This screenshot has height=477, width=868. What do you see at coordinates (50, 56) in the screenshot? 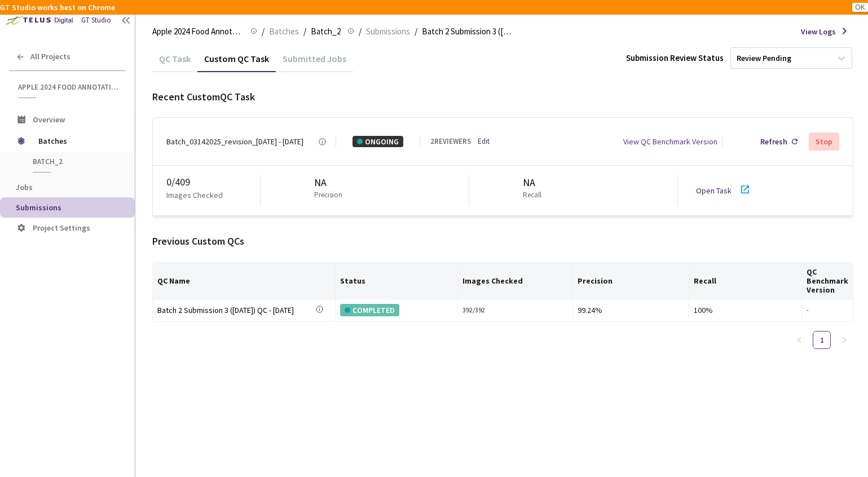
I see `span: All Projects` at bounding box center [50, 56].